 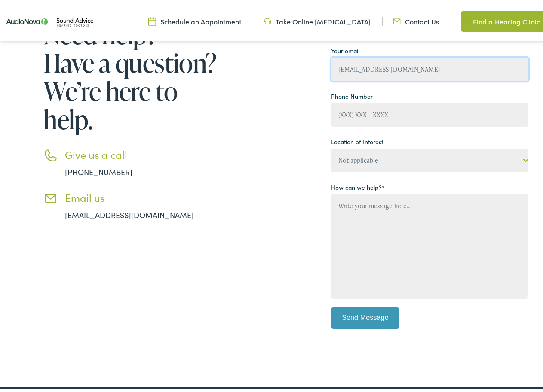 What do you see at coordinates (352, 94) in the screenshot?
I see `label: Phone Number` at bounding box center [352, 94].